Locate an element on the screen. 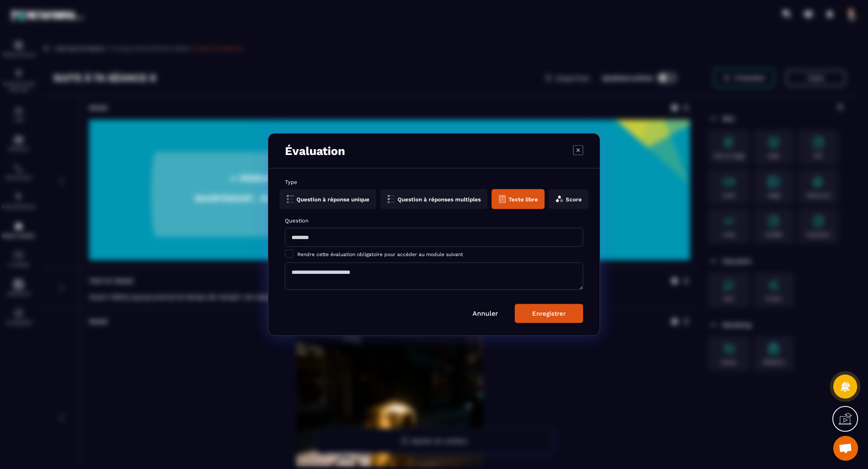 The height and width of the screenshot is (469, 868). h3: Évaluation is located at coordinates (315, 151).